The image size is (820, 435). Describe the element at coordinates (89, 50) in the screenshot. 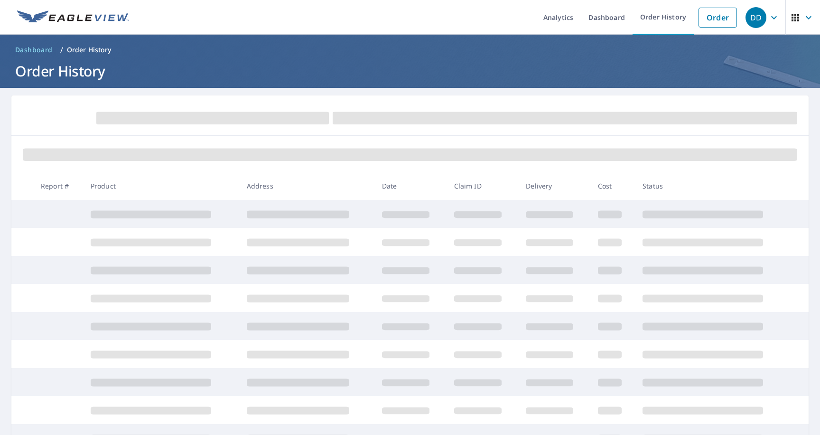

I see `p: Order History` at that location.